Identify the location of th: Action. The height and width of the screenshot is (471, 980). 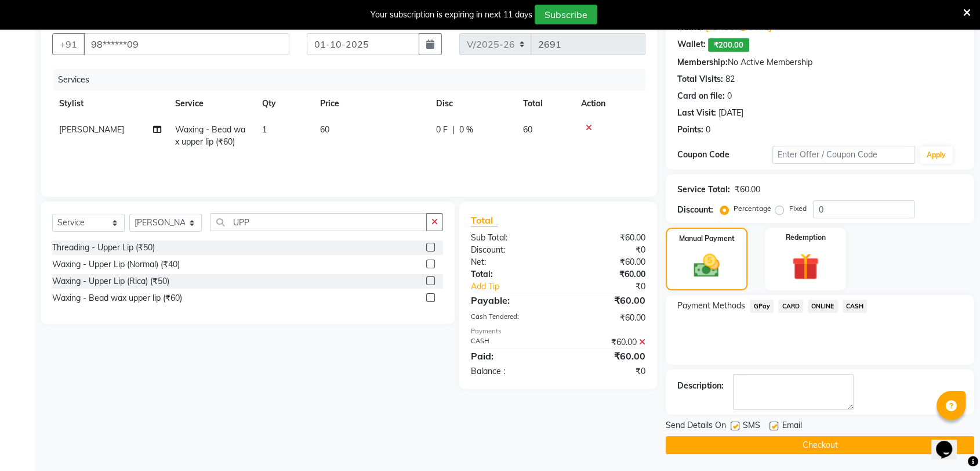
(610, 103).